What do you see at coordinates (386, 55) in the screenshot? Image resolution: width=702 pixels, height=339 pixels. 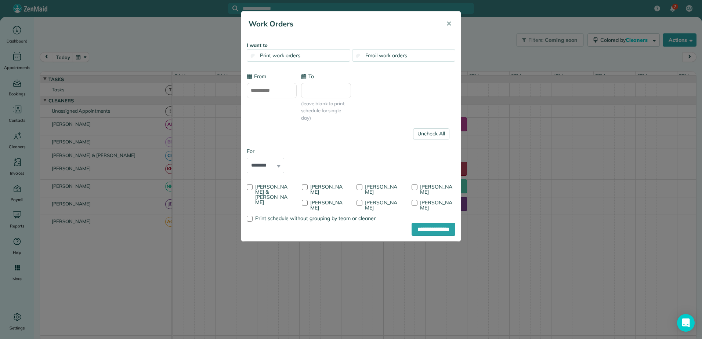 I see `span: Email work orders` at bounding box center [386, 55].